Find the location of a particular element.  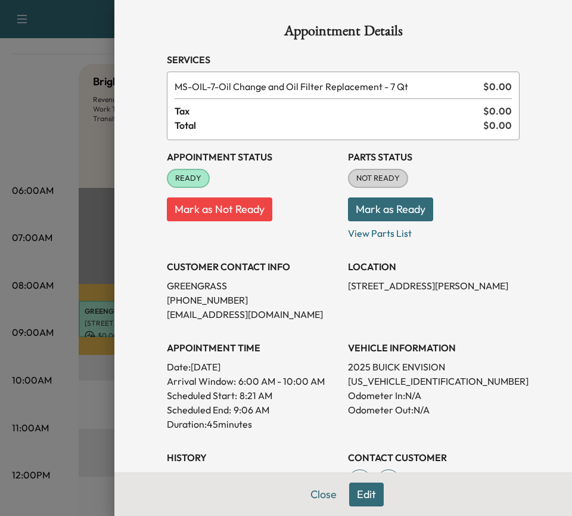

h3: CONTACT CUSTOMER is located at coordinates (434, 457).